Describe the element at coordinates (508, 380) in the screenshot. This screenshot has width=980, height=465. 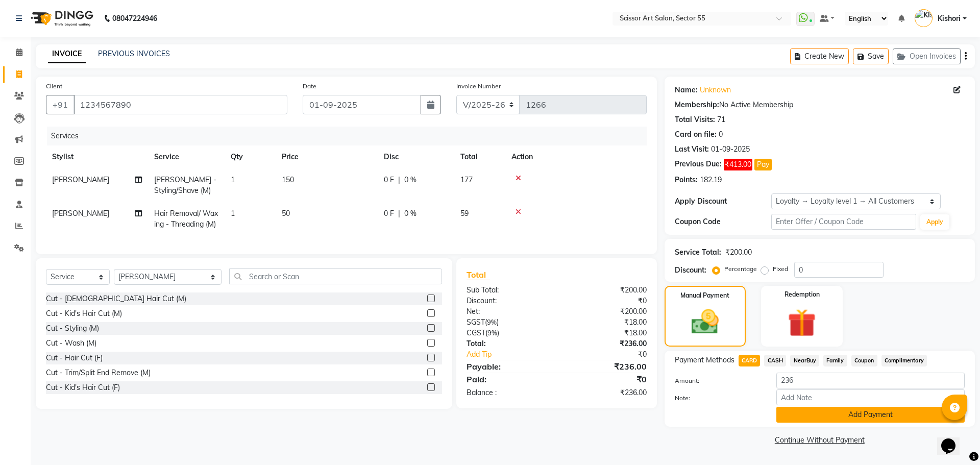
I see `div: Paid:` at that location.